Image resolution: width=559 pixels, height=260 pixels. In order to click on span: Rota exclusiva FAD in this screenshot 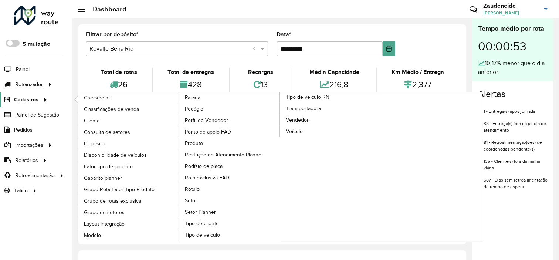, I will do `click(207, 177)`.